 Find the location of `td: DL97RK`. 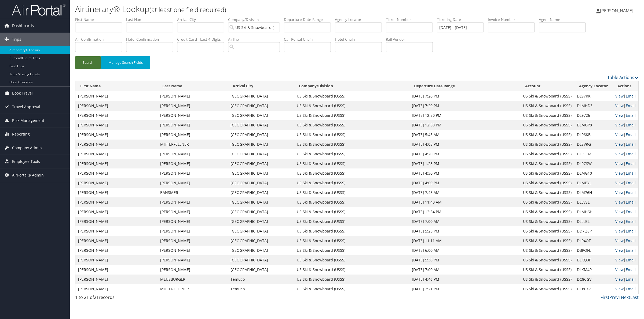

td: DL97RK is located at coordinates (593, 96).